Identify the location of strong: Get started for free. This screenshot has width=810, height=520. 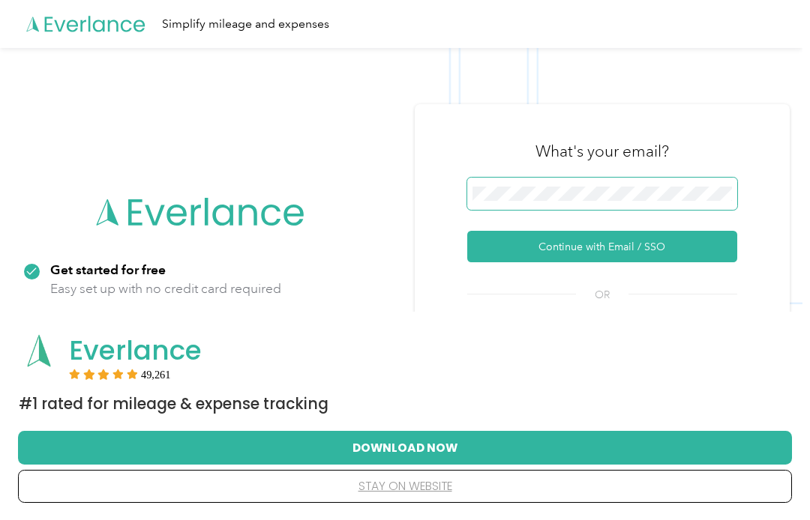
(108, 269).